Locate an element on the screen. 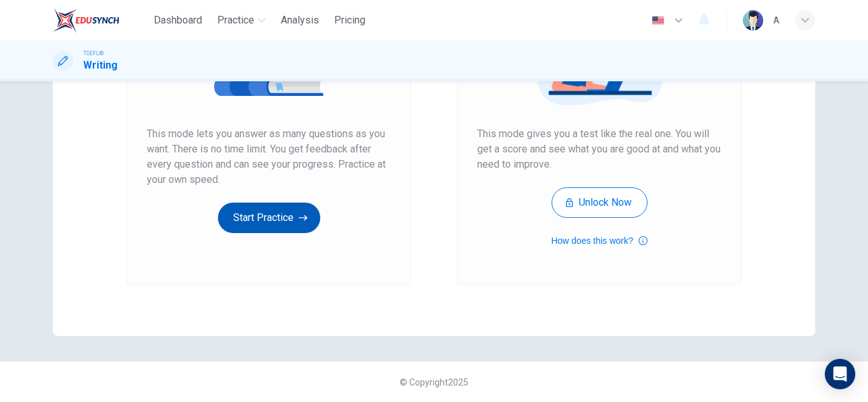  img: en is located at coordinates (657, 20).